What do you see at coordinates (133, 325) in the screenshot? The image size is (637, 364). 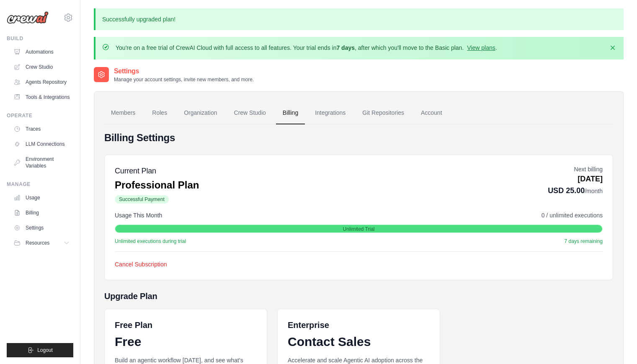 I see `h6: Free Plan` at bounding box center [133, 325].